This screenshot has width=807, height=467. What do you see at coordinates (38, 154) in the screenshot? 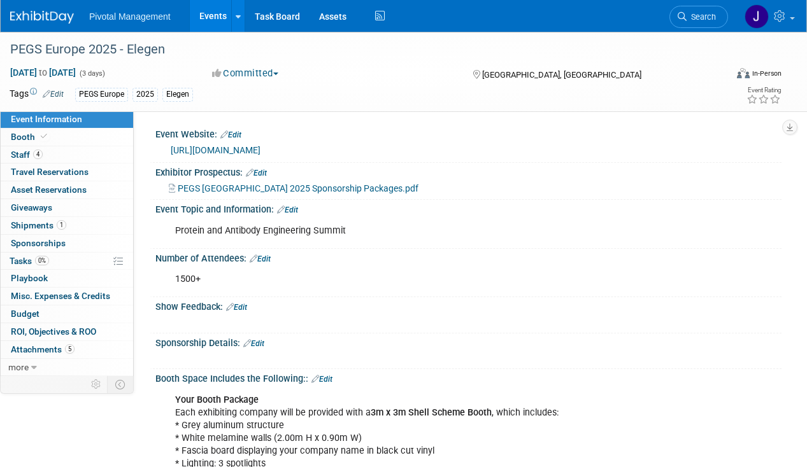
I see `span: 4` at bounding box center [38, 154].